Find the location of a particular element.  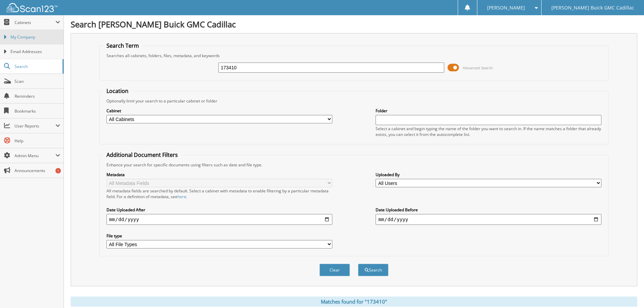

label: File type is located at coordinates (219, 236).